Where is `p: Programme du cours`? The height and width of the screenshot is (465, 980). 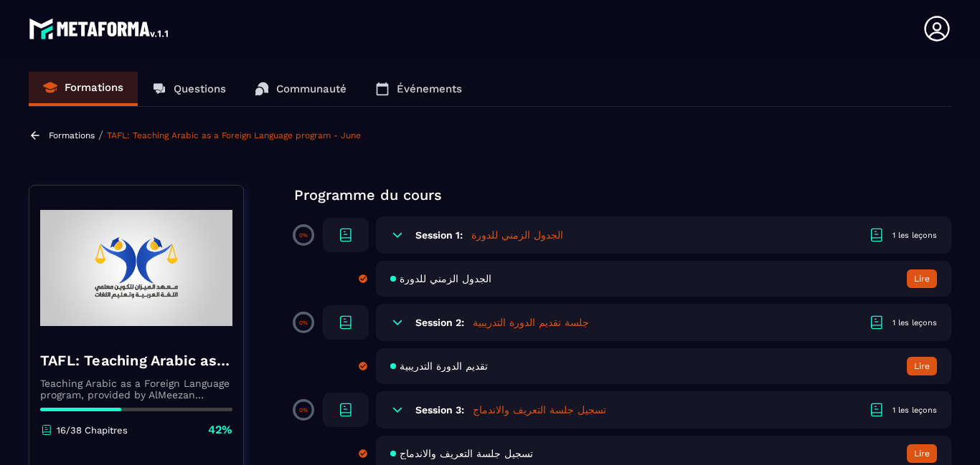 p: Programme du cours is located at coordinates (623, 195).